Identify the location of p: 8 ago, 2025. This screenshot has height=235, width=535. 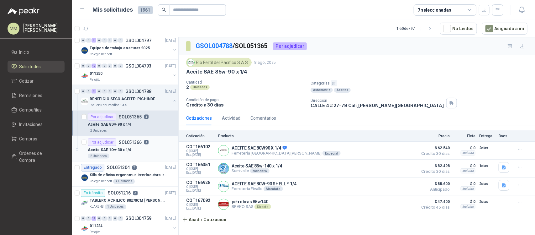
(265, 62).